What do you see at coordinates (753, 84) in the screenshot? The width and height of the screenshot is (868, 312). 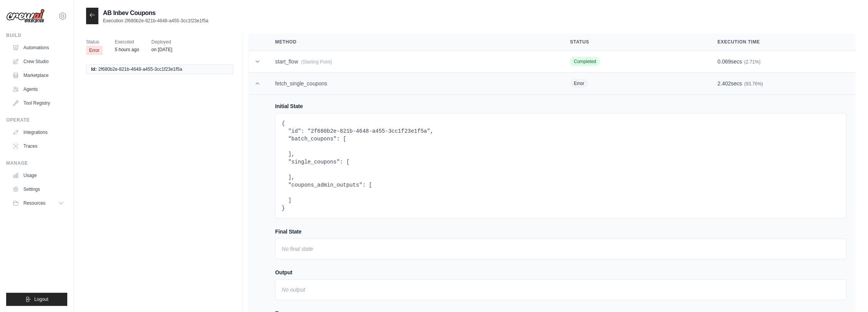 I see `span: (93.76%)` at bounding box center [753, 84].